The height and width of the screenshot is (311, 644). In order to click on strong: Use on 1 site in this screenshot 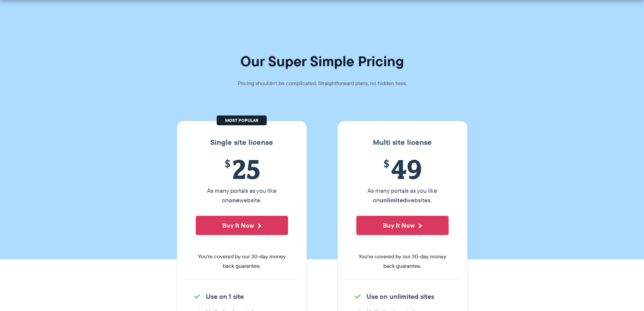, I will do `click(225, 297)`.